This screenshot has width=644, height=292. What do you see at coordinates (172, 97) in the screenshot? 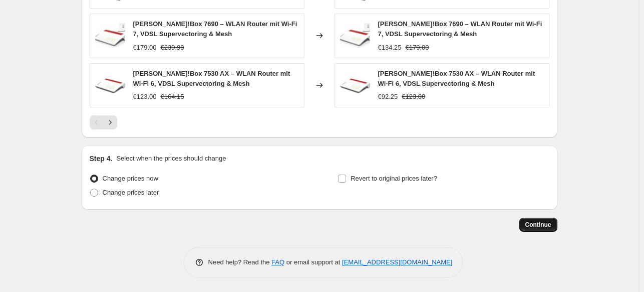
I see `strike: €164.15` at bounding box center [172, 97].